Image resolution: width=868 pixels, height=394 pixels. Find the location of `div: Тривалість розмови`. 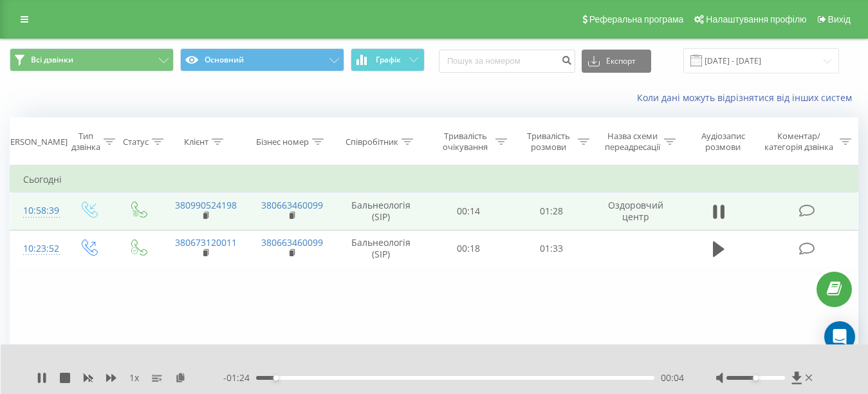

div: Тривалість розмови is located at coordinates (548, 141).